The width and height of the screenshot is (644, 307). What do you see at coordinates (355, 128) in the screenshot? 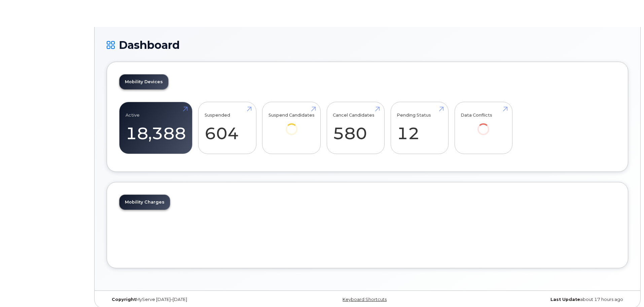
I see `a: Cancel Candidates 580` at bounding box center [355, 128].